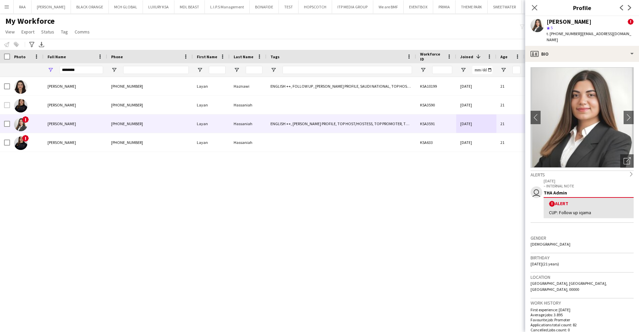  What do you see at coordinates (117, 57) in the screenshot?
I see `span: Phone` at bounding box center [117, 57].